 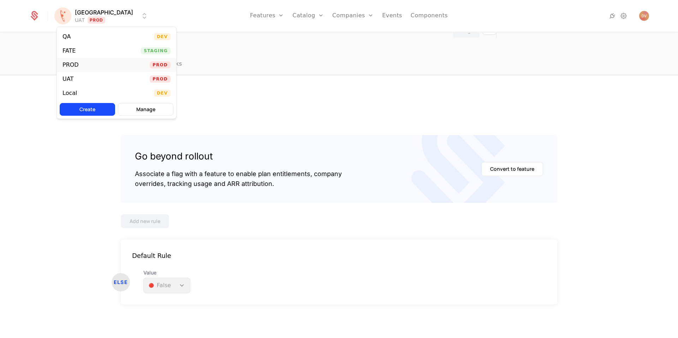 What do you see at coordinates (71, 65) in the screenshot?
I see `div: PROD` at bounding box center [71, 65].